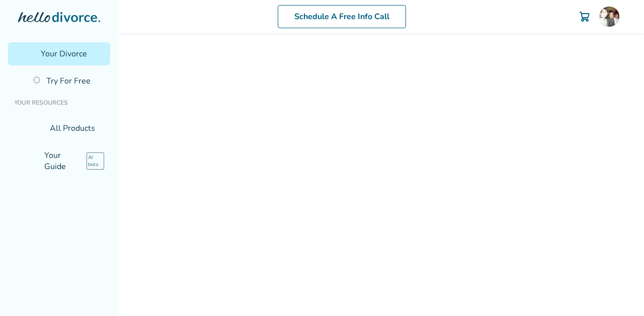 This screenshot has width=644, height=316. What do you see at coordinates (59, 129) in the screenshot?
I see `a: view_listAll Products` at bounding box center [59, 129].